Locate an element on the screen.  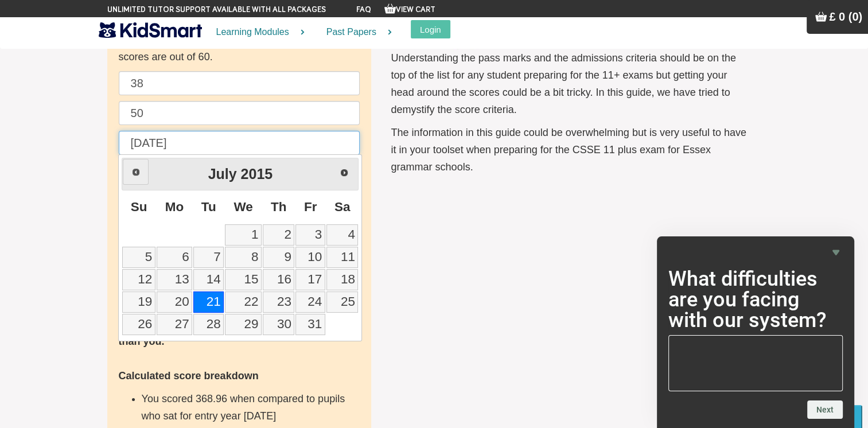
a: 28 is located at coordinates (208, 325).